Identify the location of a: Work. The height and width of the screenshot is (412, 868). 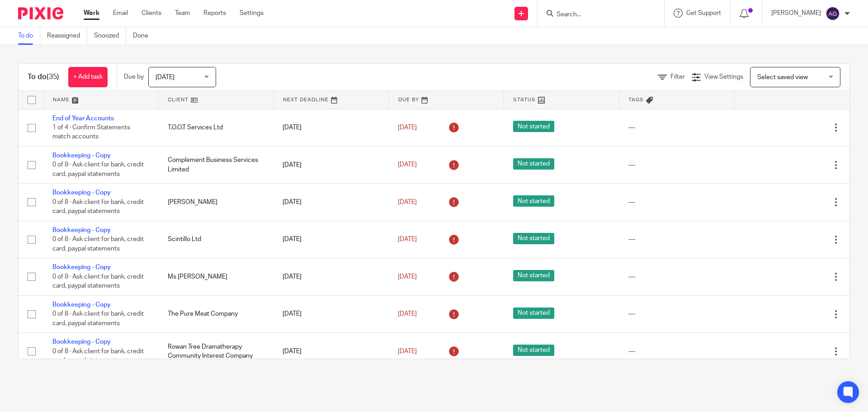
(91, 13).